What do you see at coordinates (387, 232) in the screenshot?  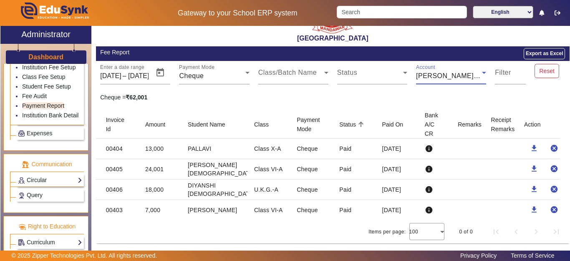 I see `div: Items per page:` at bounding box center [387, 232].